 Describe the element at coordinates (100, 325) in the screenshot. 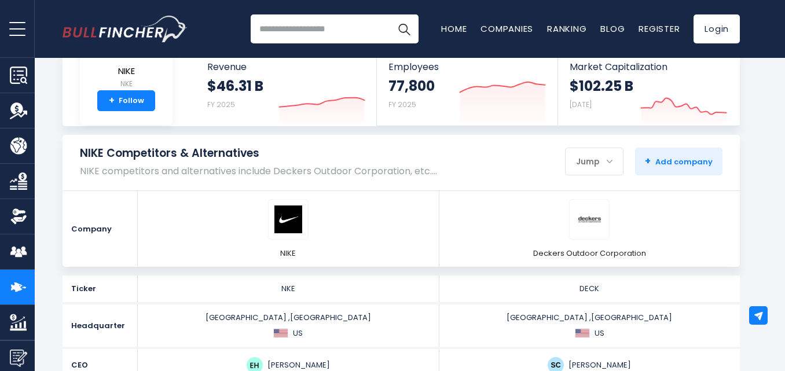

I see `div: Headquarter` at that location.